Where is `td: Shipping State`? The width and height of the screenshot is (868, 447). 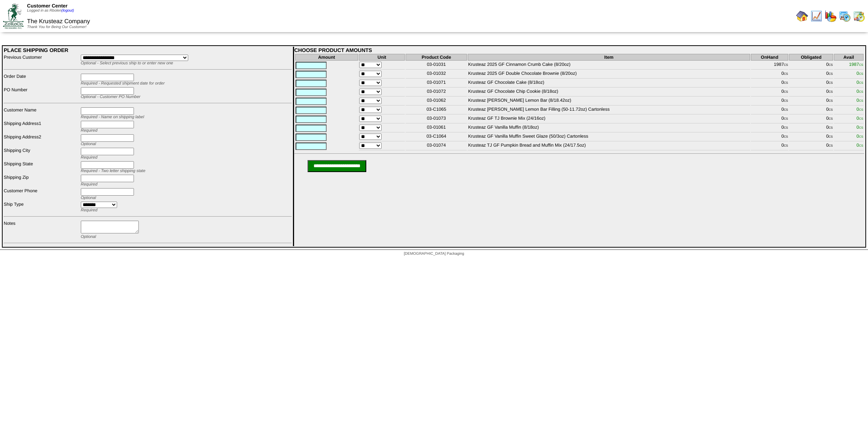 td: Shipping State is located at coordinates (42, 167).